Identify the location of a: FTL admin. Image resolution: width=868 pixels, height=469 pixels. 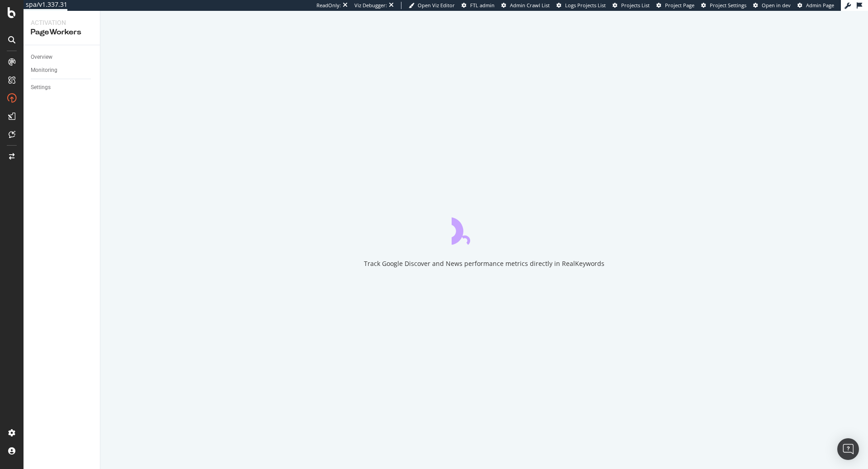
(478, 5).